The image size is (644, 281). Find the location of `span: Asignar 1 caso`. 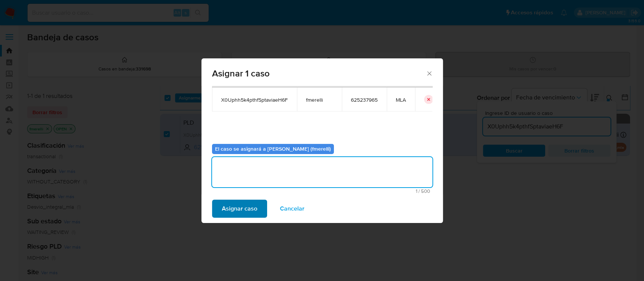

span: Asignar 1 caso is located at coordinates (319, 73).